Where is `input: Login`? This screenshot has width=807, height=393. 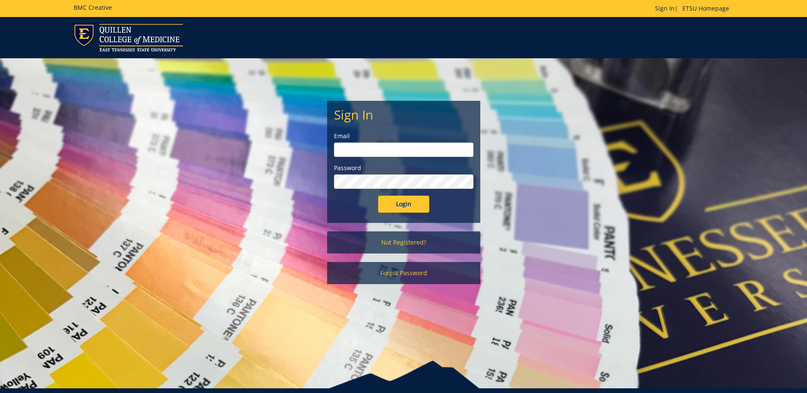
input: Login is located at coordinates (404, 204).